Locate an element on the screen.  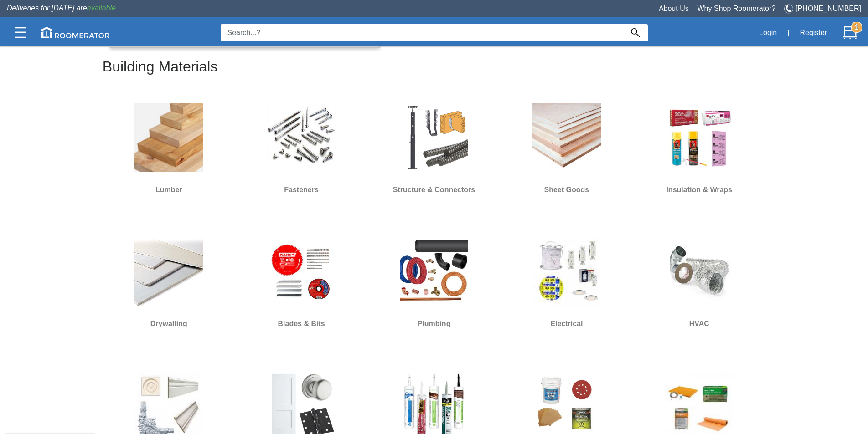
img: Screw.jpg is located at coordinates (301, 137).